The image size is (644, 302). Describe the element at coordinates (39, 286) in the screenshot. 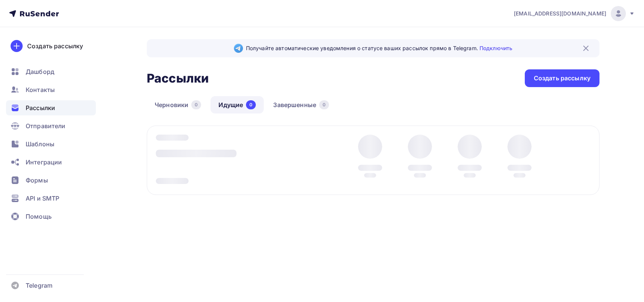

I see `span: Telegram` at that location.